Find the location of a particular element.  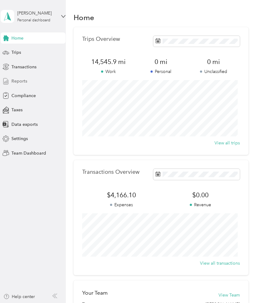

span: Taxes is located at coordinates (17, 110).